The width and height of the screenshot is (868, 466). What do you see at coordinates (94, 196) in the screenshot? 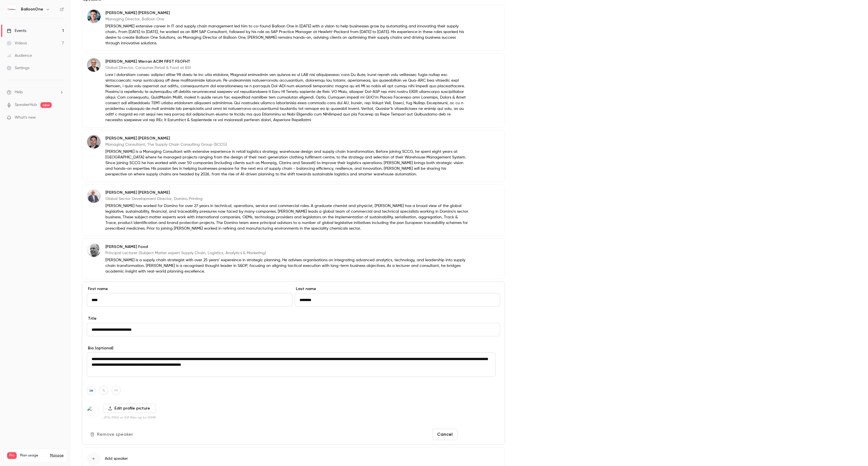
I see `img: Craig Stobie` at bounding box center [94, 196].